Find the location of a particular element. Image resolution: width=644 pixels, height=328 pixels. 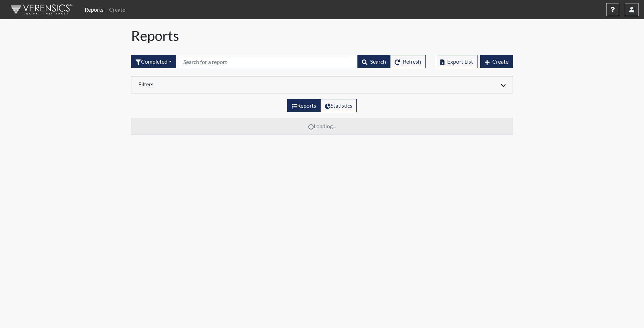

span: Refresh is located at coordinates (412, 61).